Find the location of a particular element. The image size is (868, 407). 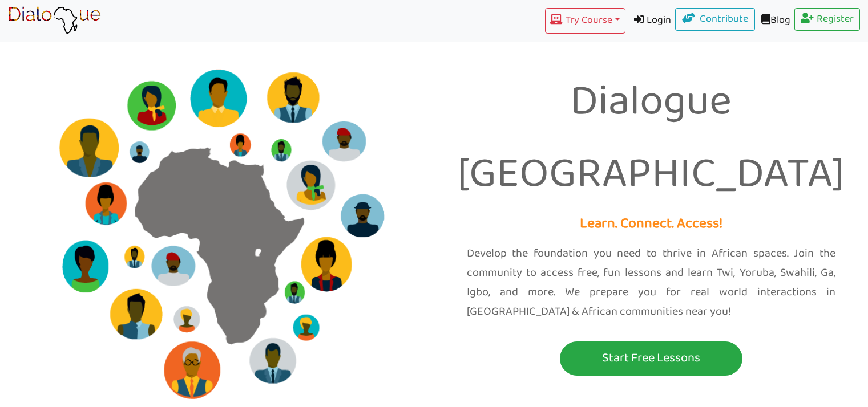

p: Develop the foundation you need to thrive in African spaces. Join the community to access free, f... is located at coordinates (651, 283).